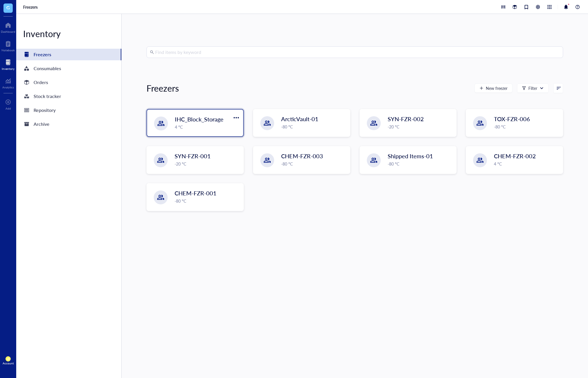  I want to click on a: Dashboard, so click(8, 27).